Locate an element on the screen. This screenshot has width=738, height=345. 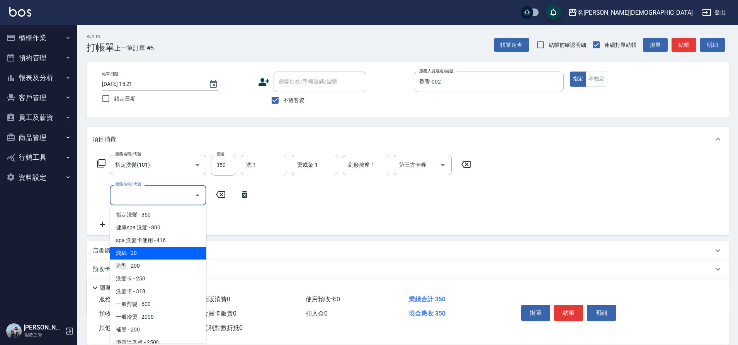
button: 商品管理 is located at coordinates (39, 138).